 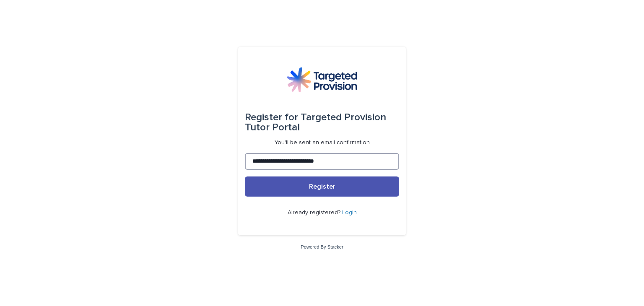 What do you see at coordinates (322, 80) in the screenshot?
I see `img: M5nRWzHhSzIhMunXDL62` at bounding box center [322, 80].